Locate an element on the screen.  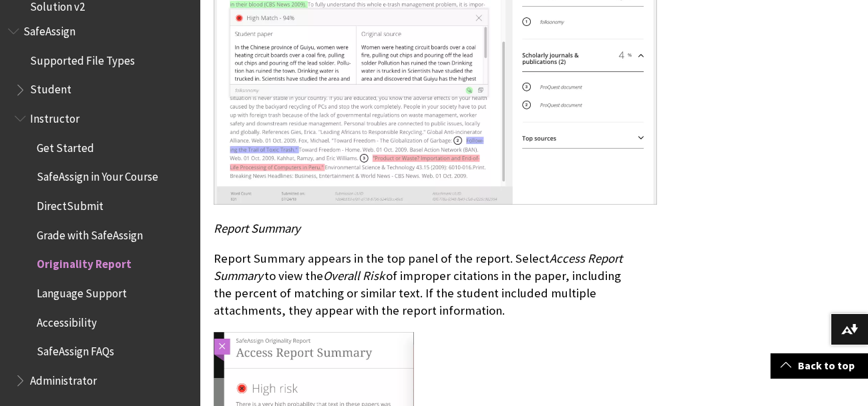
span: SafeAssign in Your Course is located at coordinates (97, 175).